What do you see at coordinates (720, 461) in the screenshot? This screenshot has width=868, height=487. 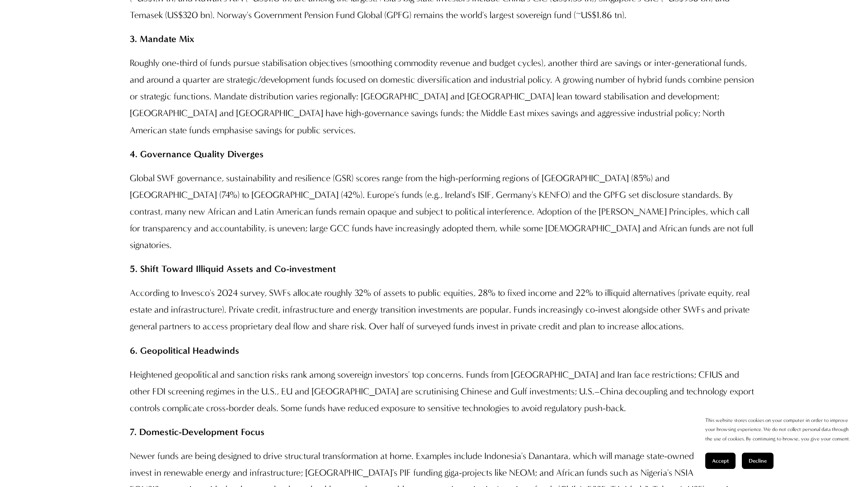 I see `span: Accept` at bounding box center [720, 461].